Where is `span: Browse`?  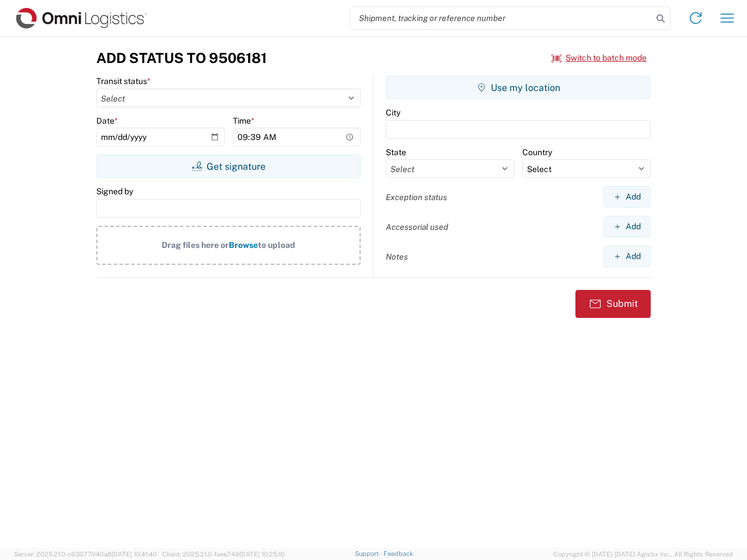
span: Browse is located at coordinates (243, 245).